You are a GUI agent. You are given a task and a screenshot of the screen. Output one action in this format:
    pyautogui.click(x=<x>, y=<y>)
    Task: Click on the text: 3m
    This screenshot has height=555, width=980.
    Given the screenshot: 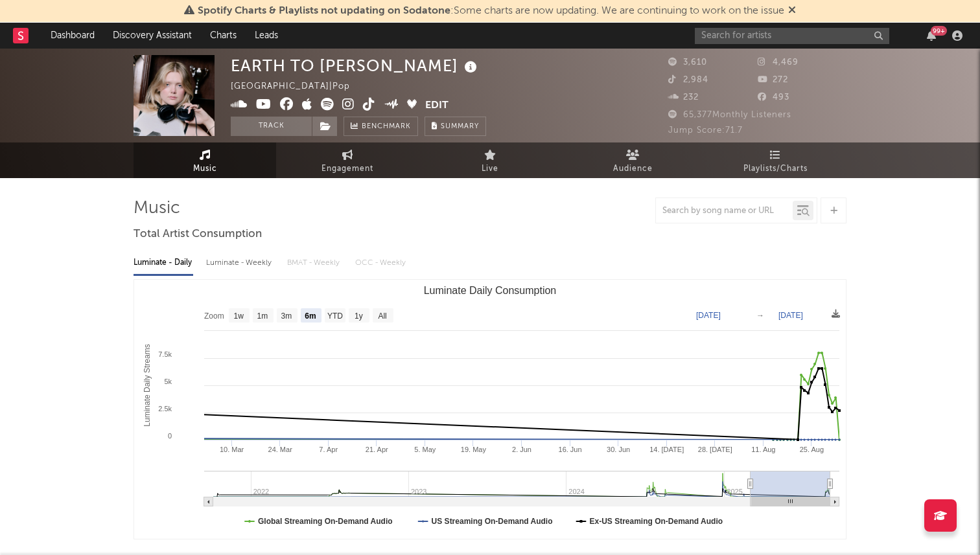 What is the action you would take?
    pyautogui.click(x=286, y=316)
    